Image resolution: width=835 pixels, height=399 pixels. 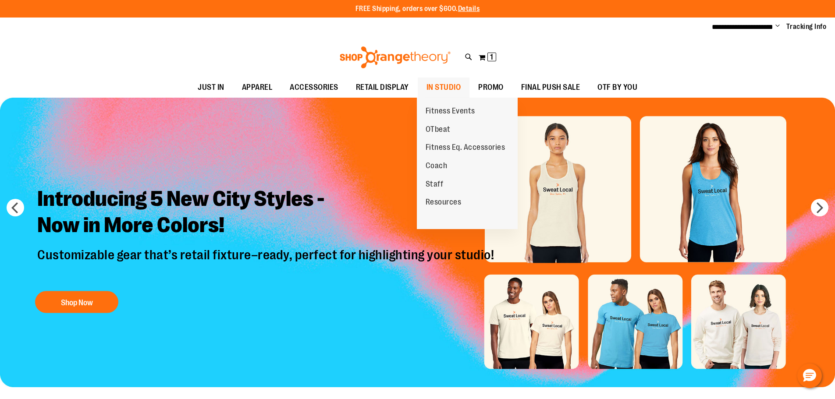 I want to click on span: Staff, so click(x=435, y=185).